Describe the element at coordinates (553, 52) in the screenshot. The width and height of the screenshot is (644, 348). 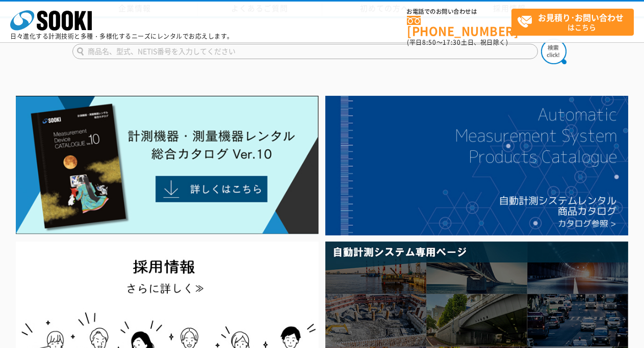
I see `img: btn_search.png` at that location.